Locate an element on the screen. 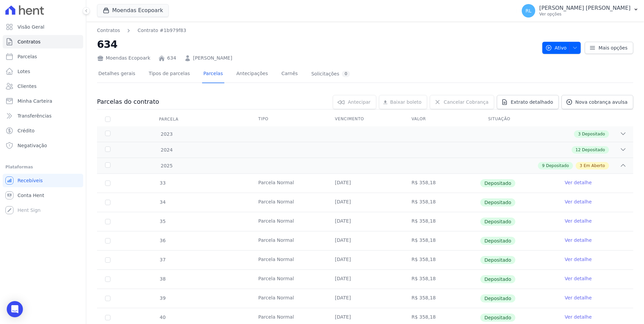 This screenshot has width=644, height=324. span: 36 is located at coordinates (162, 240).